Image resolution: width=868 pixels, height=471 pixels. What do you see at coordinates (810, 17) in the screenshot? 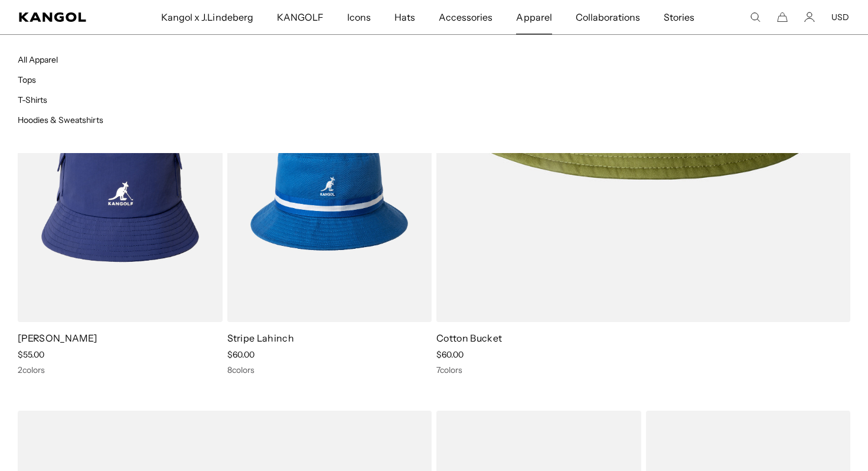
I see `a: Account` at bounding box center [810, 17].